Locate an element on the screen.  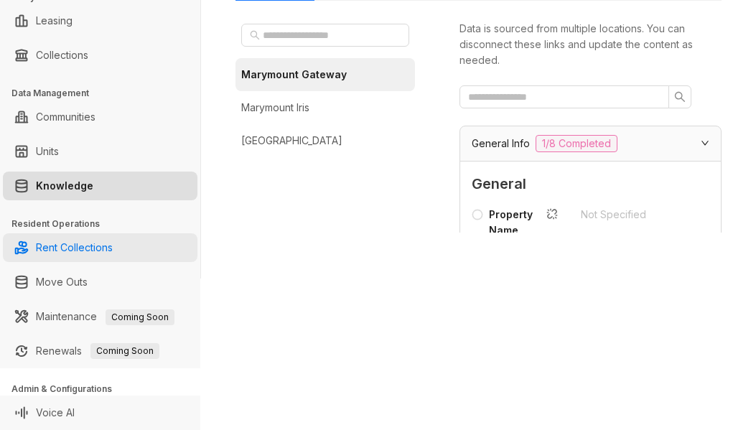
a: Move Outs is located at coordinates (62, 282).